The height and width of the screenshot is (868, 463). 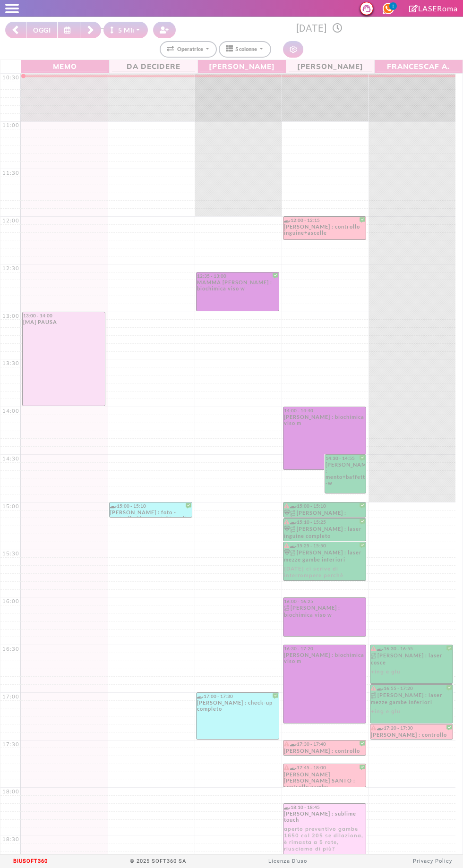 What do you see at coordinates (288, 861) in the screenshot?
I see `a: Licenza D'uso` at bounding box center [288, 861].